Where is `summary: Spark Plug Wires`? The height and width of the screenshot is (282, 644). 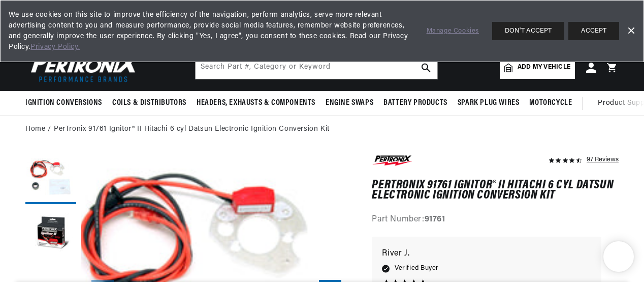 summary: Spark Plug Wires is located at coordinates (488, 102).